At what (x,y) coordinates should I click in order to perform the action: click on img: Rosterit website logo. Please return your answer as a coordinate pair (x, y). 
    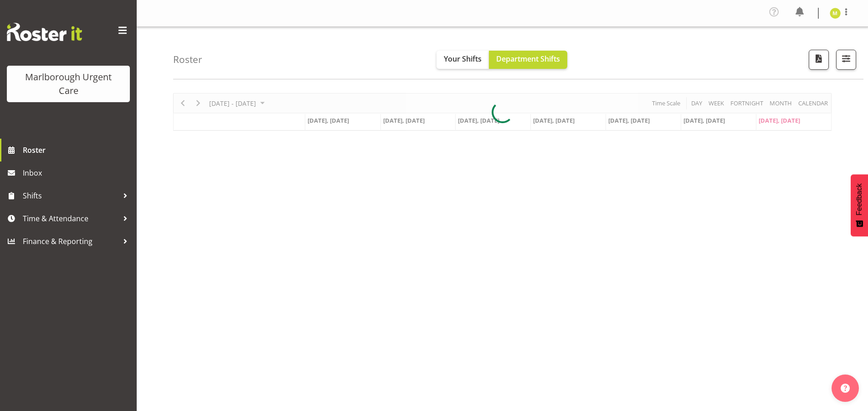
    Looking at the image, I should click on (45, 32).